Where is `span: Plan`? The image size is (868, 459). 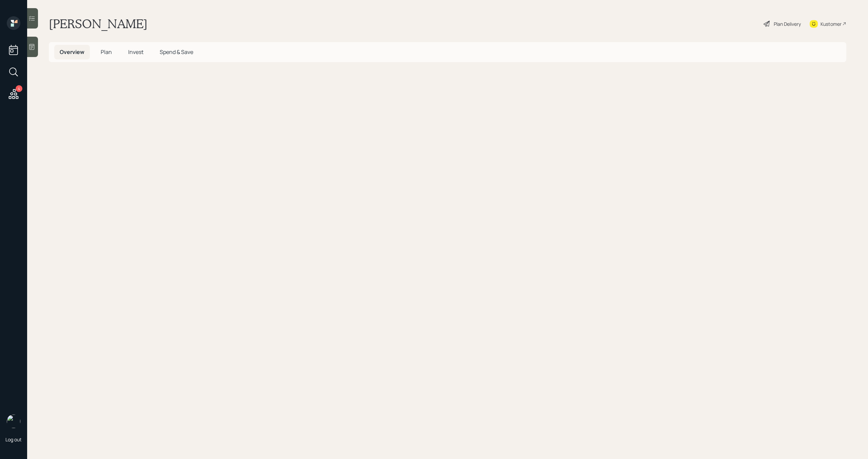
span: Plan is located at coordinates (107, 52).